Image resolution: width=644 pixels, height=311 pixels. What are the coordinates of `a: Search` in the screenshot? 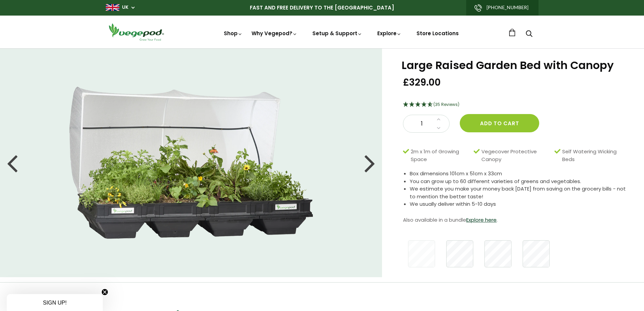 It's located at (529, 34).